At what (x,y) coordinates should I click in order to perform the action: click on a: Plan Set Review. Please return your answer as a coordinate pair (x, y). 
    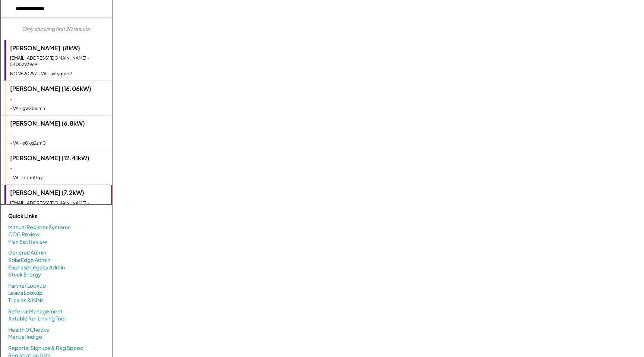
    Looking at the image, I should click on (28, 242).